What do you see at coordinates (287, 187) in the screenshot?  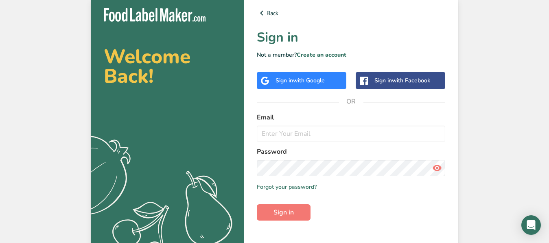 I see `a: Forgot your password?` at bounding box center [287, 187].